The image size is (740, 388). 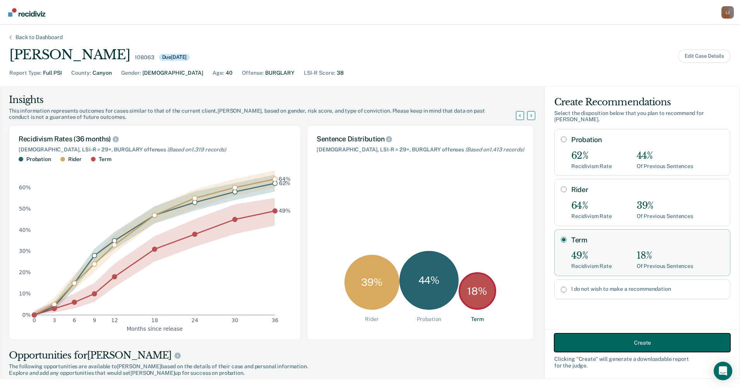 What do you see at coordinates (642, 362) in the screenshot?
I see `div: Clicking " Create " will generate a downloadable report for the judge.` at bounding box center [642, 362].